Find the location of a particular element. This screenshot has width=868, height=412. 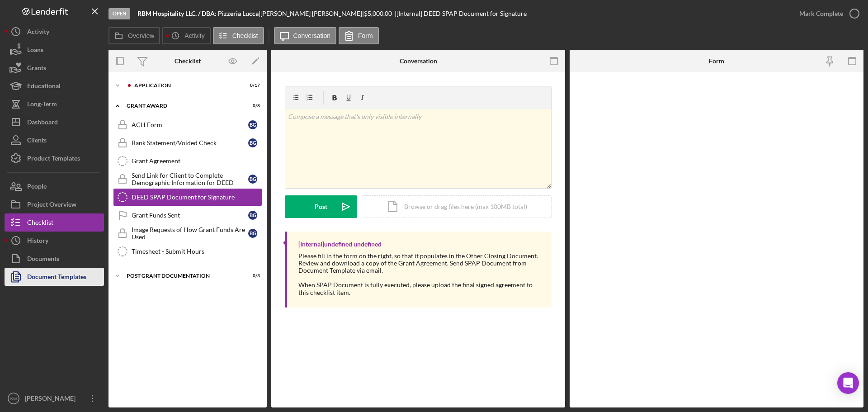

div: Long-Term is located at coordinates (42, 105).